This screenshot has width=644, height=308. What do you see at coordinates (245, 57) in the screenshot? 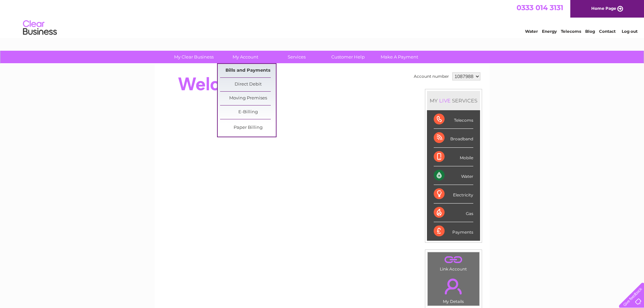
I see `a: My Account` at bounding box center [245, 57].